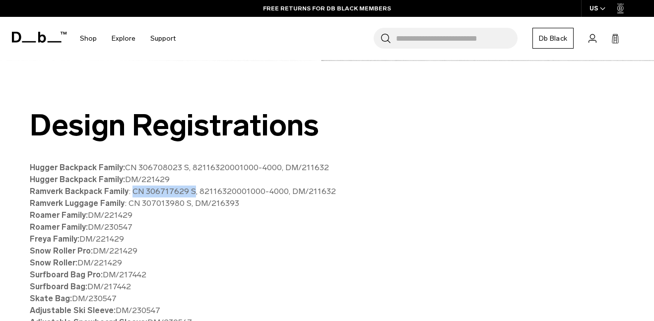 The height and width of the screenshot is (321, 654). What do you see at coordinates (327, 8) in the screenshot?
I see `a: FREE RETURNS FOR DB BLACK MEMBERS` at bounding box center [327, 8].